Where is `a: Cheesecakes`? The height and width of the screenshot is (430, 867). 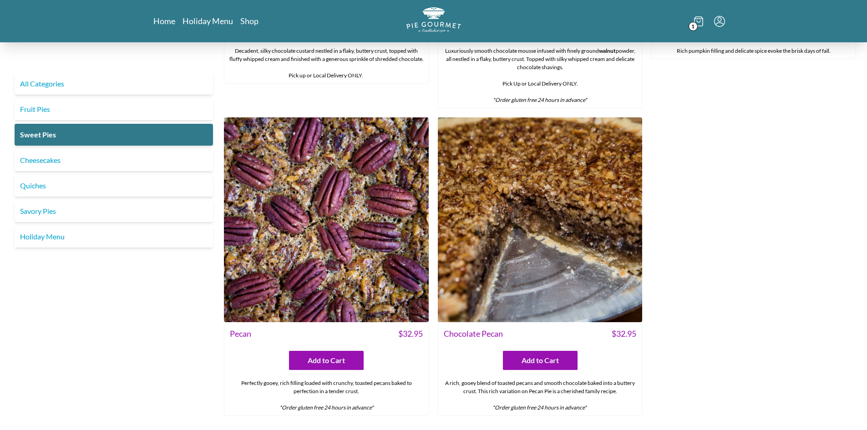 a: Cheesecakes is located at coordinates (114, 160).